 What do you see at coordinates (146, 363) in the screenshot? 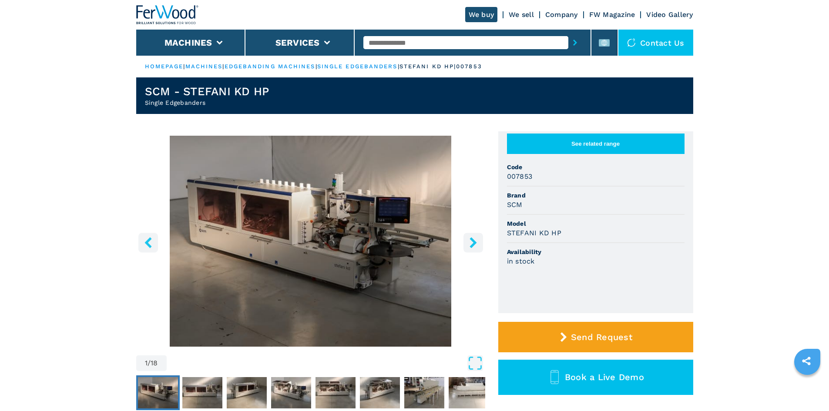
I see `span: 1` at bounding box center [146, 363].